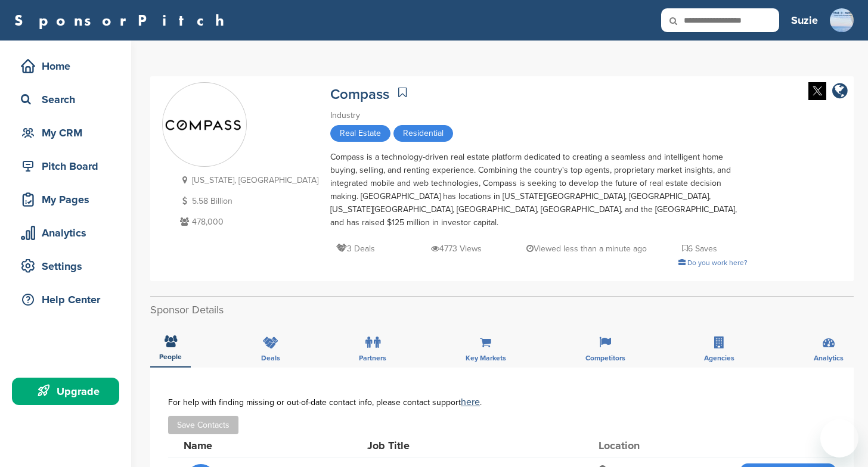  I want to click on span: Analytics, so click(829, 358).